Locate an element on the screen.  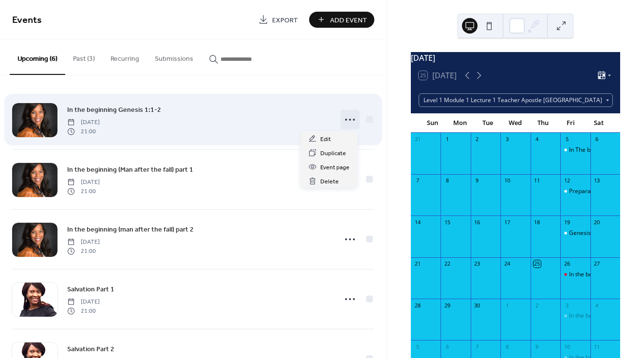
div: 17 is located at coordinates (506, 221).